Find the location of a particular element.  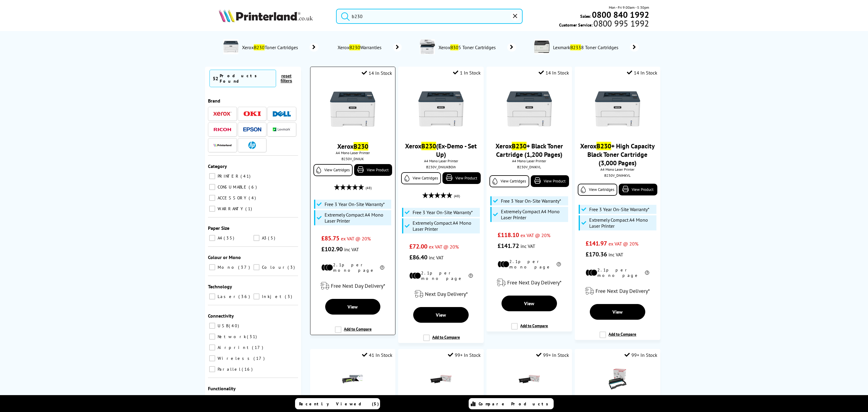

input: Airprint 17 is located at coordinates (212, 347).